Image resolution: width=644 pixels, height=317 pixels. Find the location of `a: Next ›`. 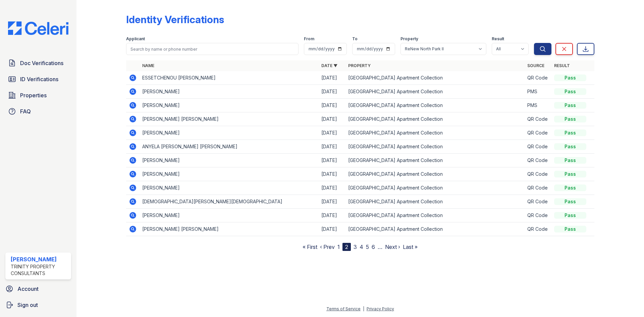

a: Next › is located at coordinates (393, 247).